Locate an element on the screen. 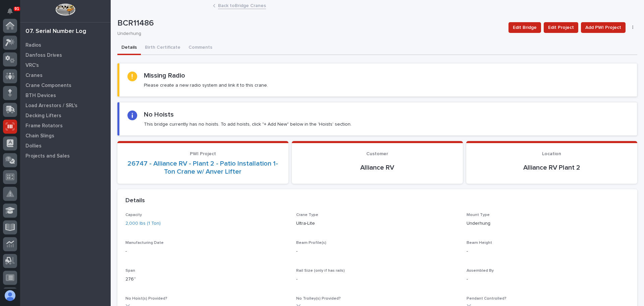 This screenshot has width=644, height=306. div: 07. Serial Number Log is located at coordinates (56, 32).